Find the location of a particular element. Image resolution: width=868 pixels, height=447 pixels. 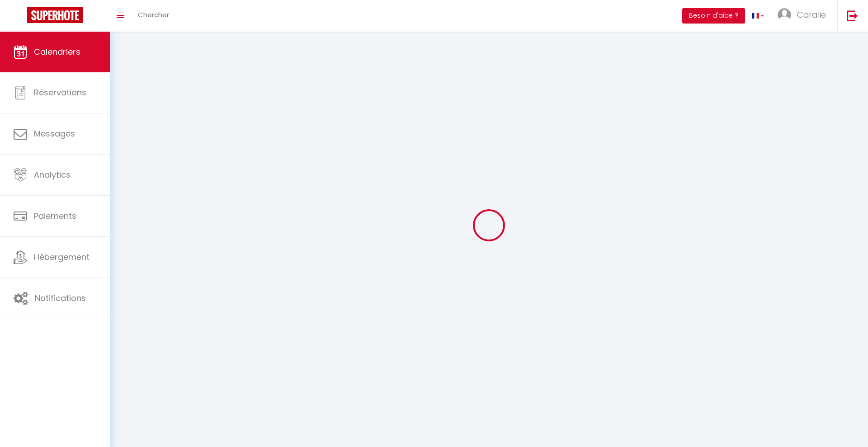

button: Besoin d'aide ? is located at coordinates (713, 16).